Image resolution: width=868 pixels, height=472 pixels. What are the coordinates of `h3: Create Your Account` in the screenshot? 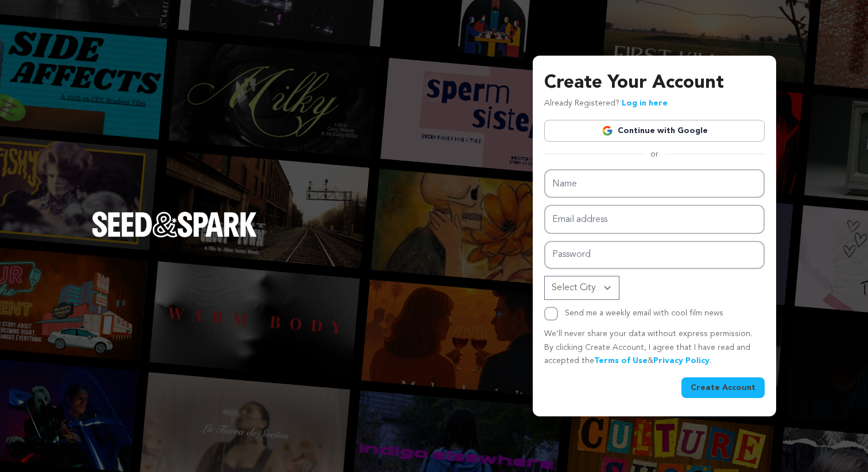 It's located at (655, 83).